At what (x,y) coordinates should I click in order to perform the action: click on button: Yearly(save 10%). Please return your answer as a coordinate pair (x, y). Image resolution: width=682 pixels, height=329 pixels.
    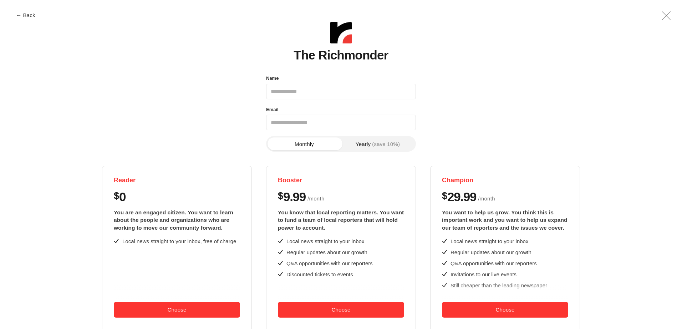
    Looking at the image, I should click on (378, 144).